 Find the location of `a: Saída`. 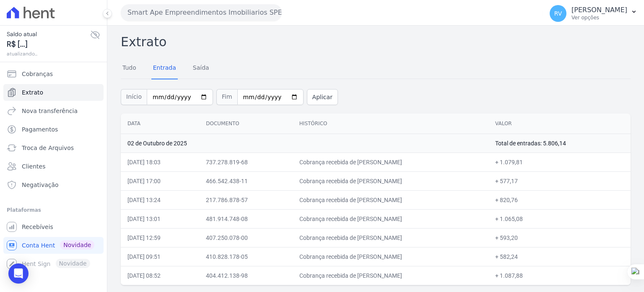

a: Saída is located at coordinates (201, 68).